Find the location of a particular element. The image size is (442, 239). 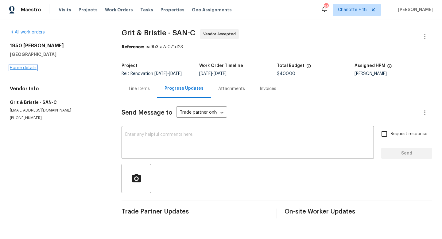

h5: Total Budget is located at coordinates (291, 66).